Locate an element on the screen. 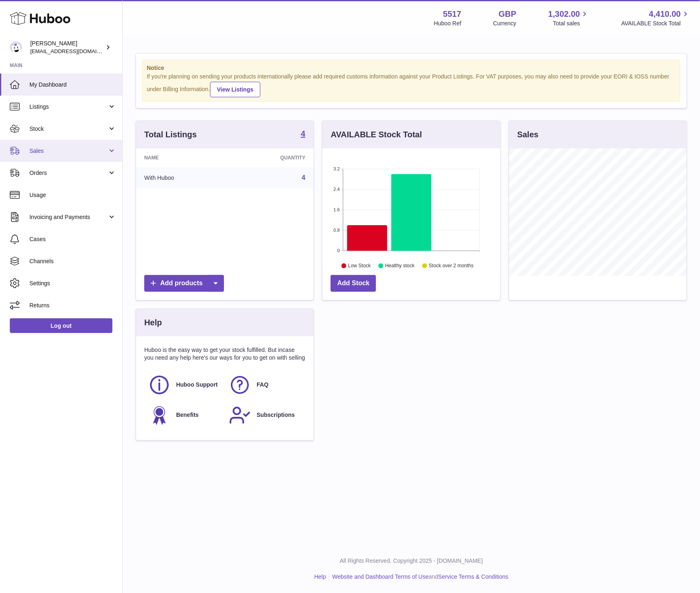 Image resolution: width=700 pixels, height=593 pixels. div: Huboo Ref is located at coordinates (447, 23).